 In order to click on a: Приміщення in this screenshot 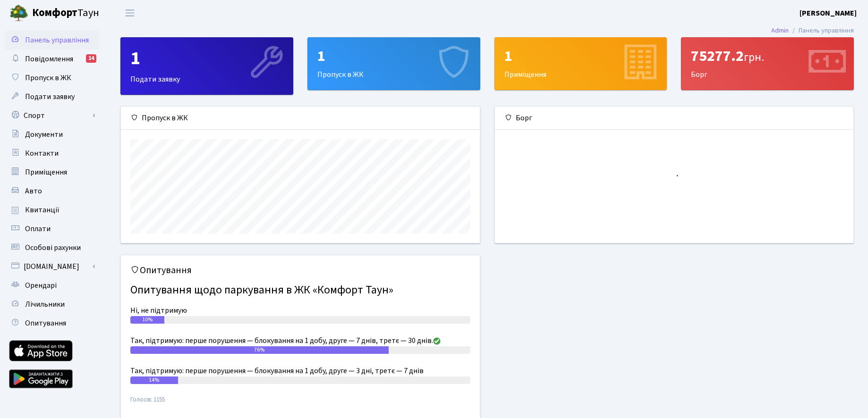, I will do `click(52, 172)`.